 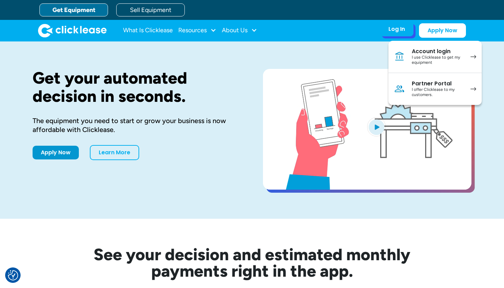 I want to click on div: The equipment you need to start or grow your business is now affordable with Clicklease., so click(x=137, y=125).